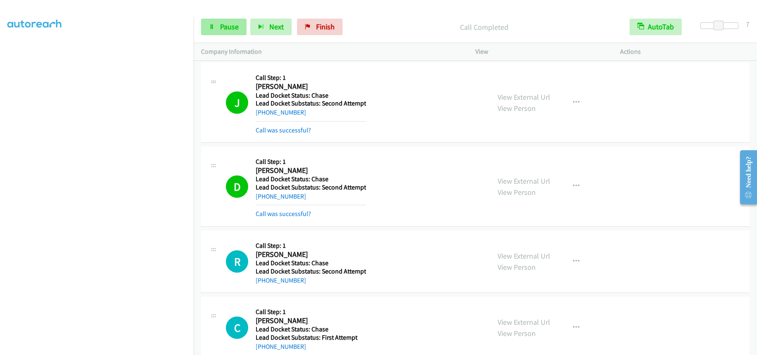 Image resolution: width=757 pixels, height=355 pixels. What do you see at coordinates (747, 24) in the screenshot?
I see `div: 7` at bounding box center [747, 24].